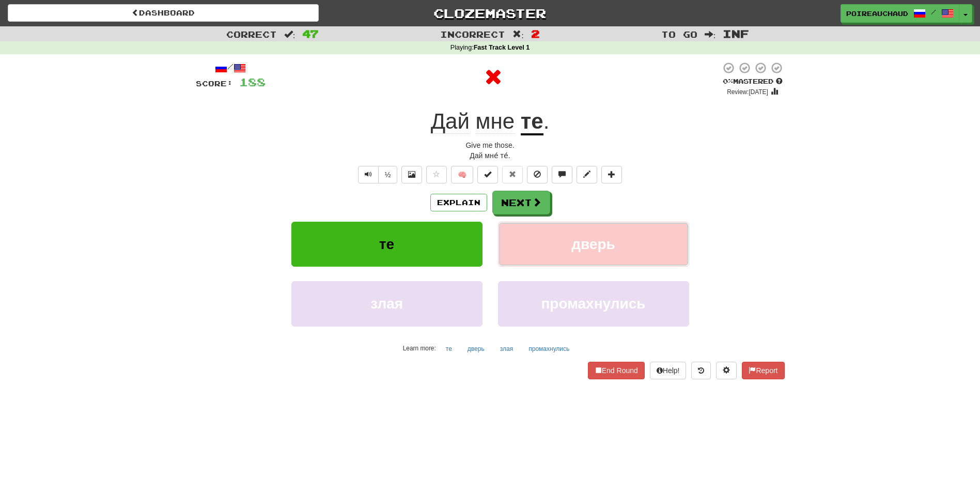 The height and width of the screenshot is (493, 980). Describe the element at coordinates (473, 34) in the screenshot. I see `span: Incorrect` at that location.